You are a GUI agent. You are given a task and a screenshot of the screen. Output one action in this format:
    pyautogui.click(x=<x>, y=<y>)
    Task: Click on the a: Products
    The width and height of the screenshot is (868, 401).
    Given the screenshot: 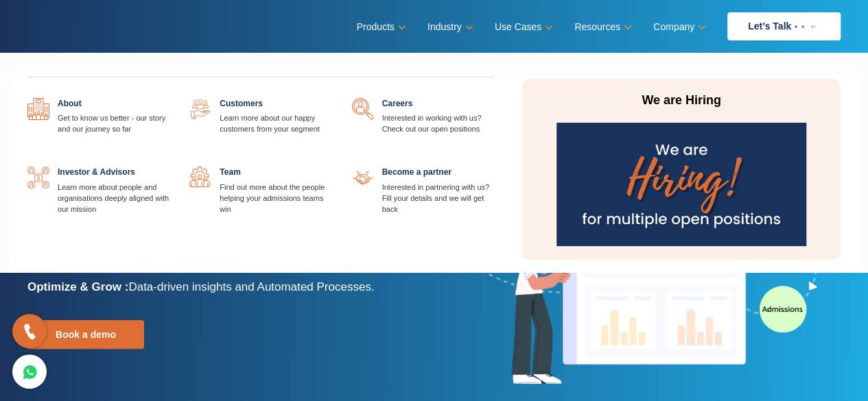 What is the action you would take?
    pyautogui.click(x=380, y=27)
    